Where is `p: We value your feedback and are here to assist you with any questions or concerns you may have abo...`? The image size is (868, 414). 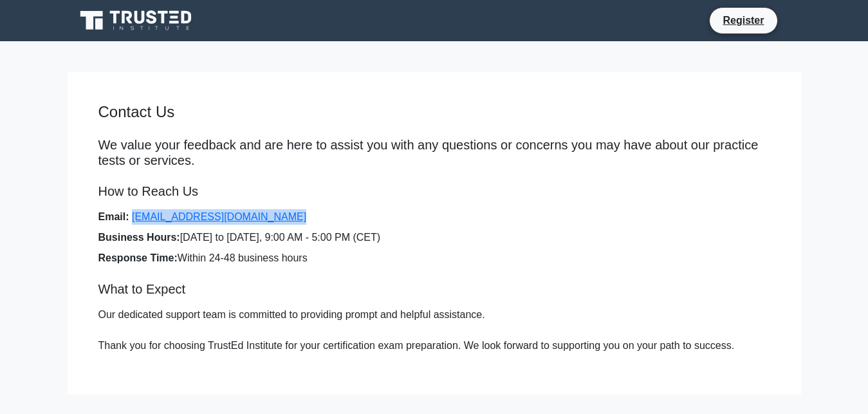
p: We value your feedback and are here to assist you with any questions or concerns you may have abo... is located at coordinates (434, 152).